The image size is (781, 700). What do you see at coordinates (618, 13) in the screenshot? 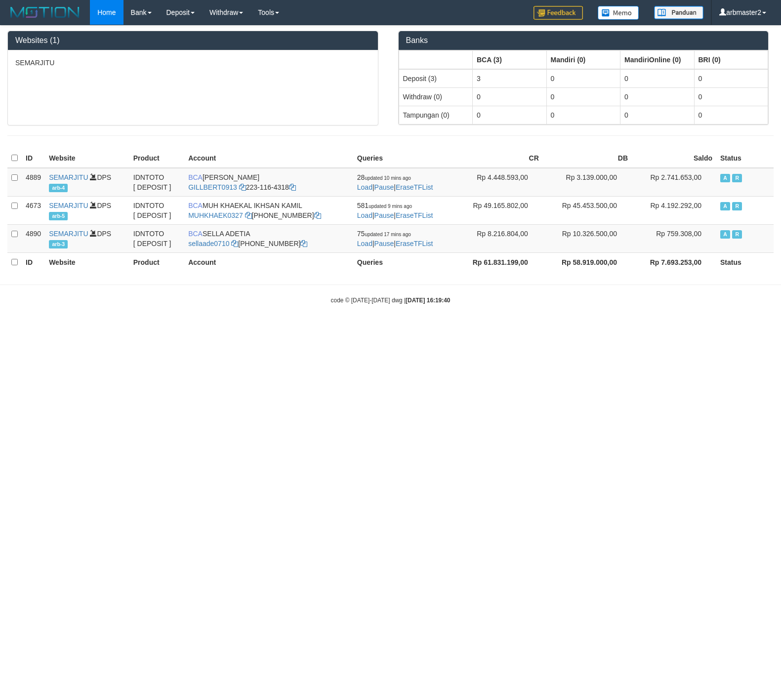
I see `img: Button%20Memo.svg` at bounding box center [618, 13].